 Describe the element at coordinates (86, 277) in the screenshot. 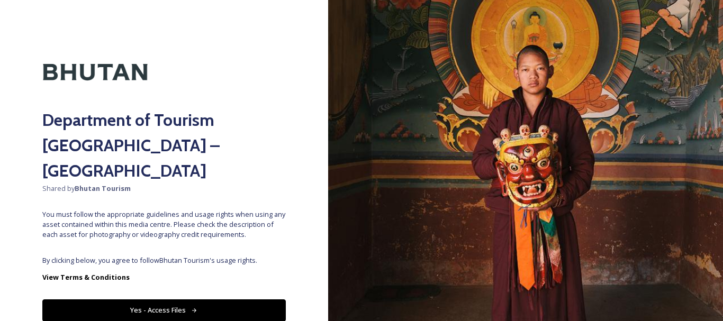

I see `strong: View Terms & Conditions` at that location.